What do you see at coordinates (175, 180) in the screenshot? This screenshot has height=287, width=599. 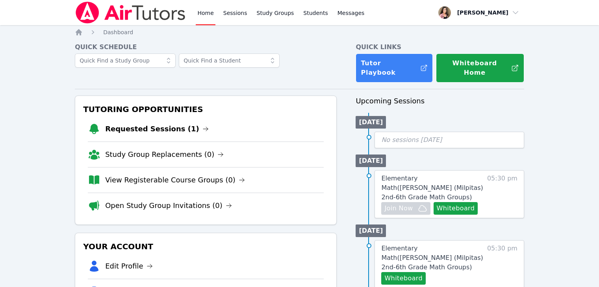 I see `a: View Registerable Course Groups (0)` at bounding box center [175, 180].